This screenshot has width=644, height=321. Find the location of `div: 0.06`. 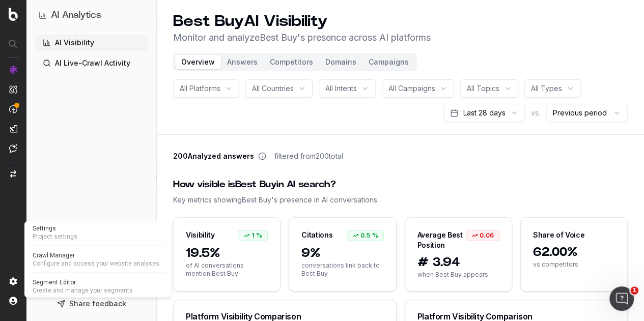

div: 0.06 is located at coordinates (483, 236).